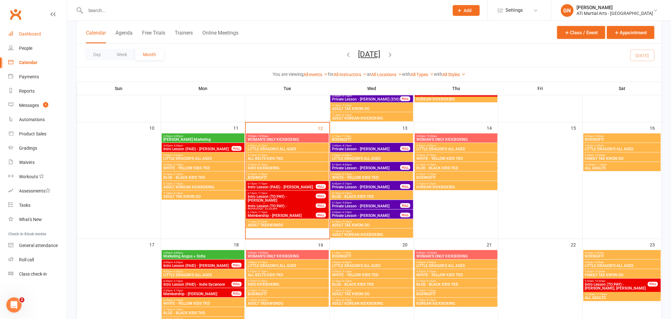 The image size is (671, 319). Describe the element at coordinates (454, 75) in the screenshot. I see `a: All Styles` at that location.